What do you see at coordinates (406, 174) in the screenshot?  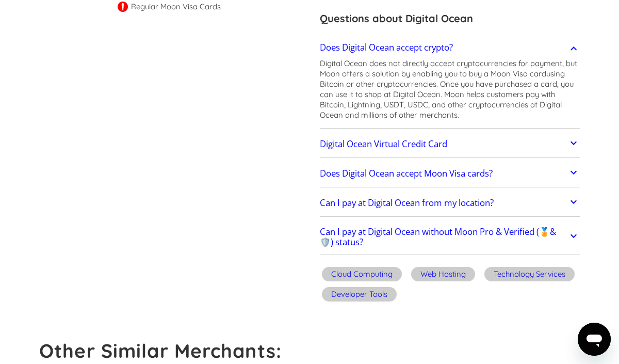 I see `h2: Does Digital Ocean accept Moon Visa cards?` at bounding box center [406, 174].